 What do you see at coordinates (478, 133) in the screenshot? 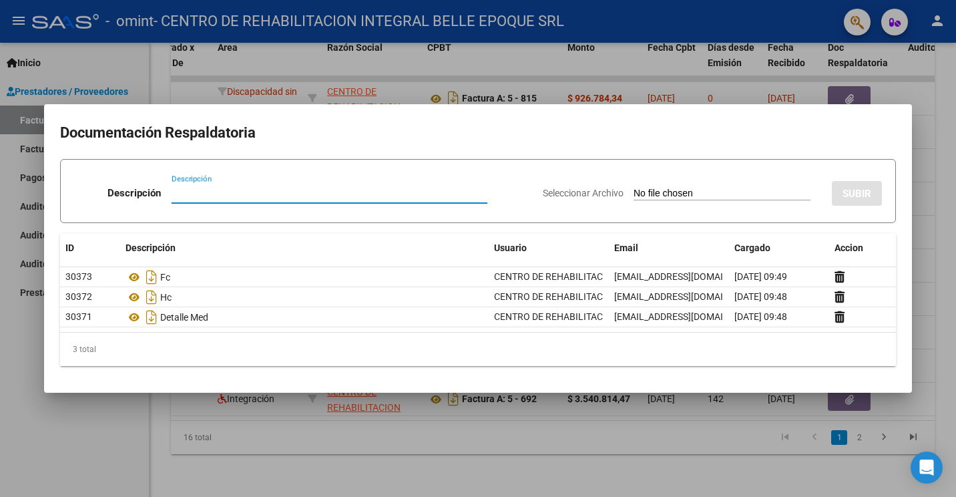
I see `h2: Documentación Respaldatoria` at bounding box center [478, 133].